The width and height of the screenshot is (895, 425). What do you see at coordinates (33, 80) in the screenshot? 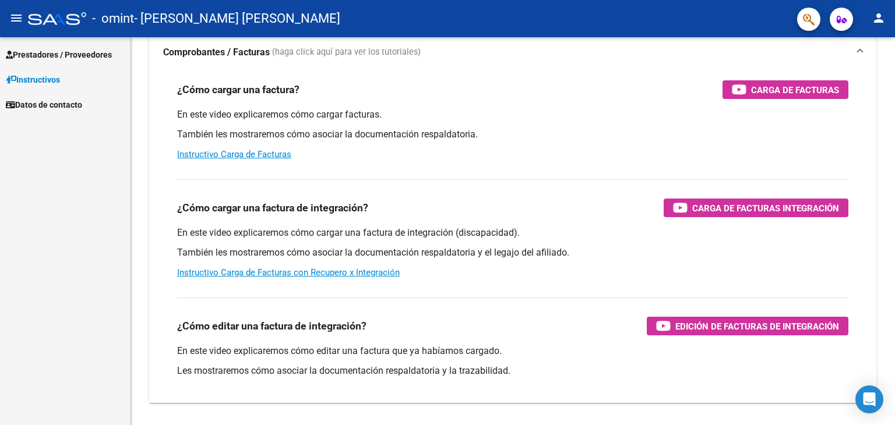
I see `span: Instructivos` at bounding box center [33, 80].